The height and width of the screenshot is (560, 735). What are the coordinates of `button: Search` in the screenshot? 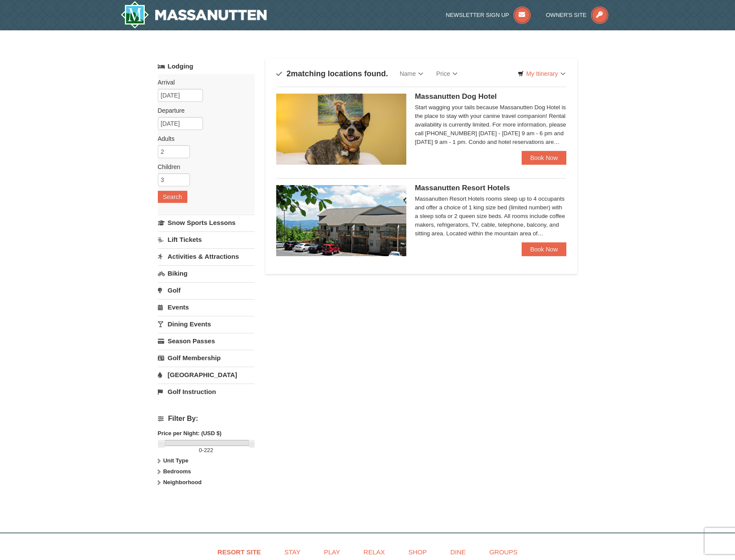 It's located at (172, 197).